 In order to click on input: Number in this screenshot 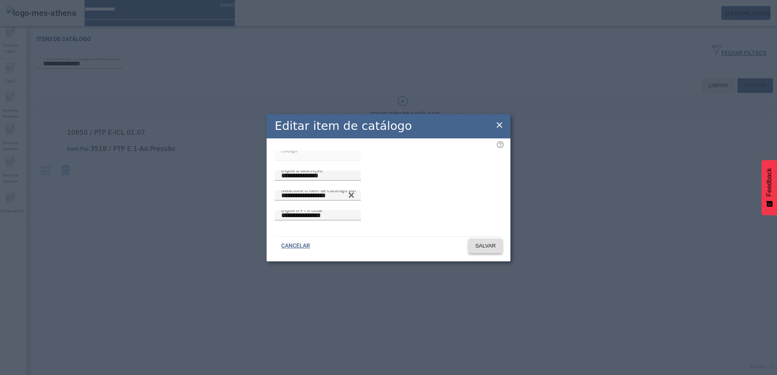, I will do `click(318, 196)`.